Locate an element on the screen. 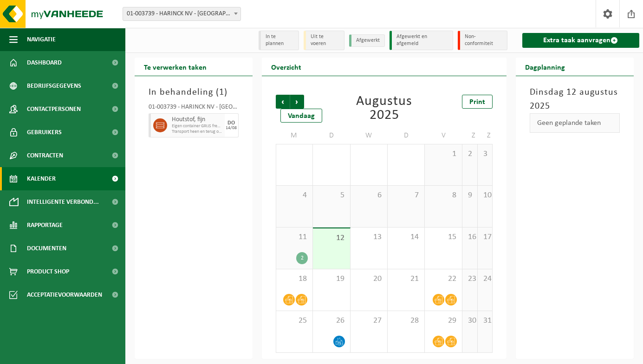 The image size is (643, 364). span: Houtstof, fijn is located at coordinates (197, 120).